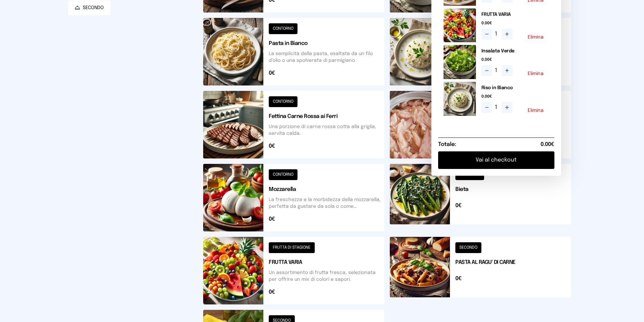 This screenshot has width=644, height=322. Describe the element at coordinates (90, 8) in the screenshot. I see `button: SECONDO` at that location.